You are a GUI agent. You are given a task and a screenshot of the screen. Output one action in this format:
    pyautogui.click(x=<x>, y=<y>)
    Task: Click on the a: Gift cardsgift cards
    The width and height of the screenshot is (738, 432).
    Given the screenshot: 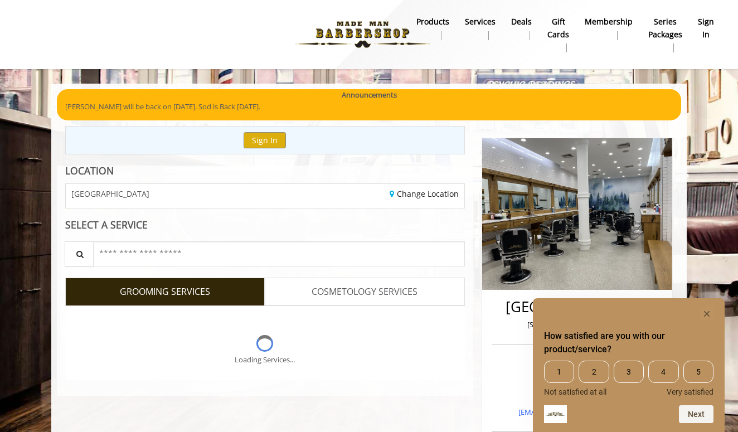 What is the action you would take?
    pyautogui.click(x=558, y=35)
    